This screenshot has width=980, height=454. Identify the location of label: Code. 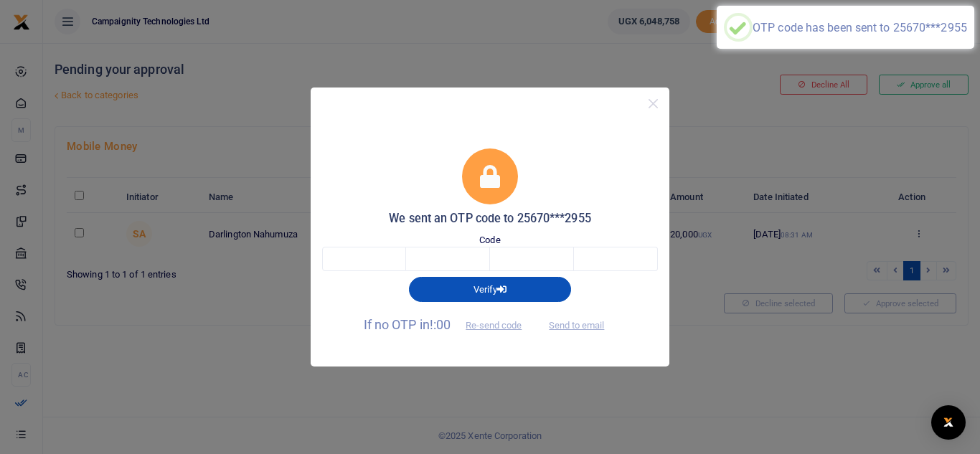
(489, 240).